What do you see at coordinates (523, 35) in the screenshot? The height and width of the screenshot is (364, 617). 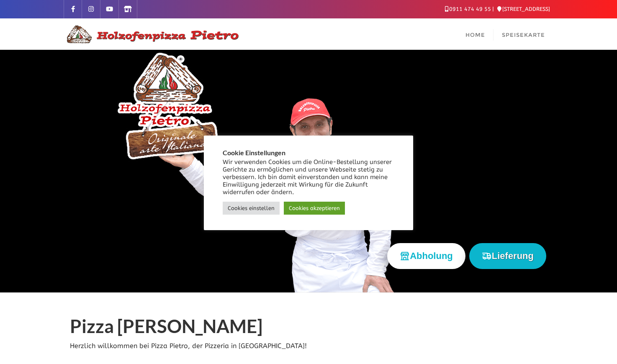 I see `span: Speisekarte` at bounding box center [523, 35].